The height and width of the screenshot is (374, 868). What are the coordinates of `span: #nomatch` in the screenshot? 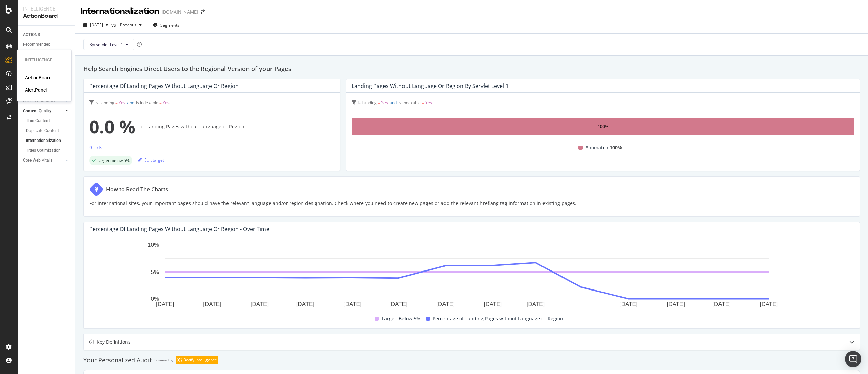 It's located at (596, 148).